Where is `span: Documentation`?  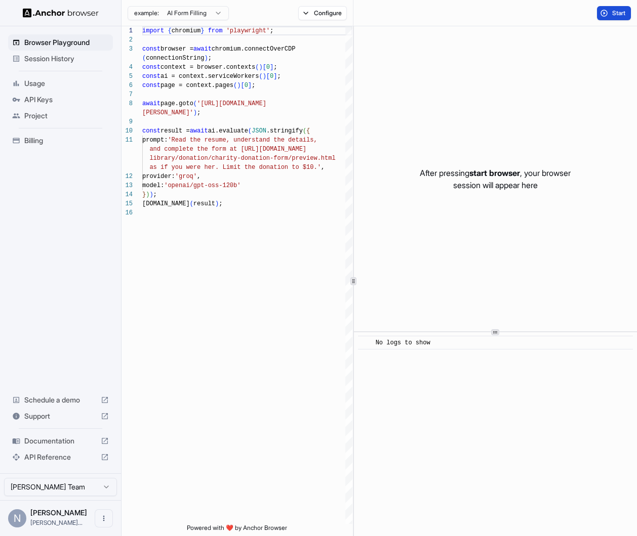
span: Documentation is located at coordinates (60, 441).